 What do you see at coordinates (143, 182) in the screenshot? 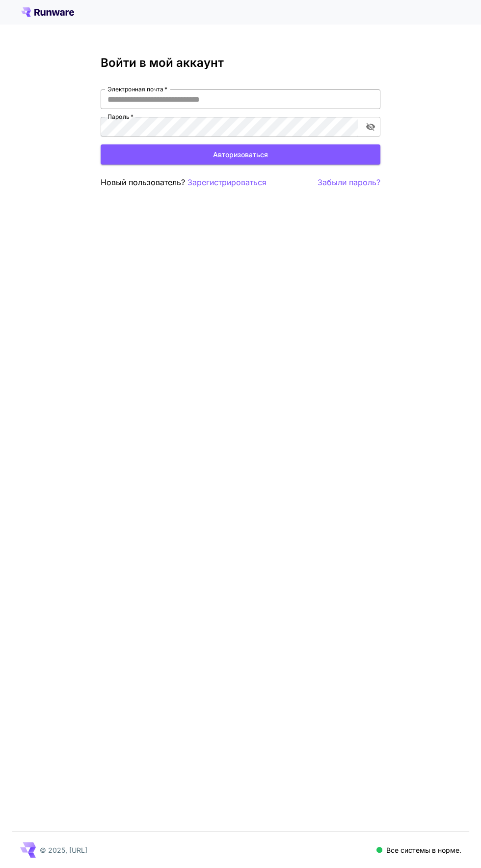
I see `font: Новый пользователь?` at bounding box center [143, 182].